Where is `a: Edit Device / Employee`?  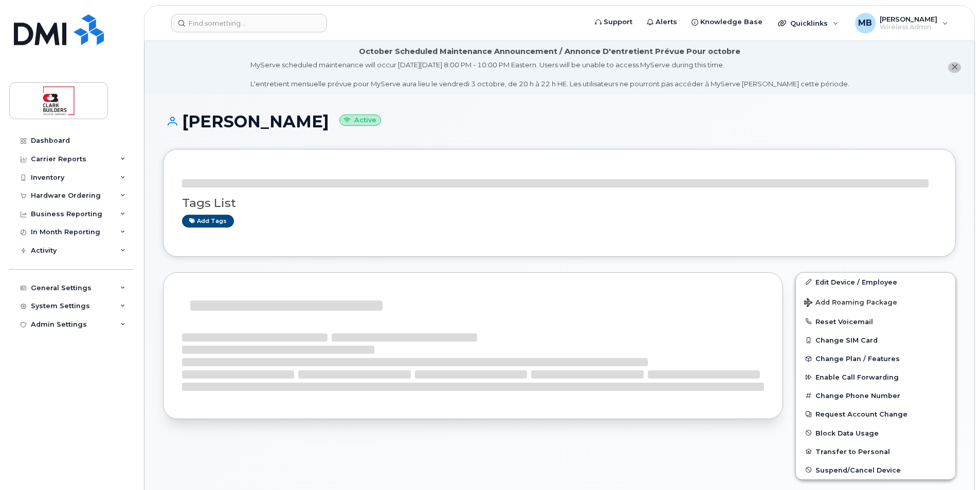
a: Edit Device / Employee is located at coordinates (876, 282).